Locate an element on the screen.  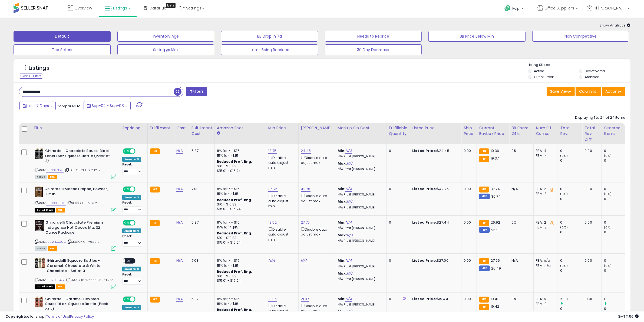
span: All listings that are currently out of stock and unavailable for purchase on Amazon is located at coordinates (45, 287).